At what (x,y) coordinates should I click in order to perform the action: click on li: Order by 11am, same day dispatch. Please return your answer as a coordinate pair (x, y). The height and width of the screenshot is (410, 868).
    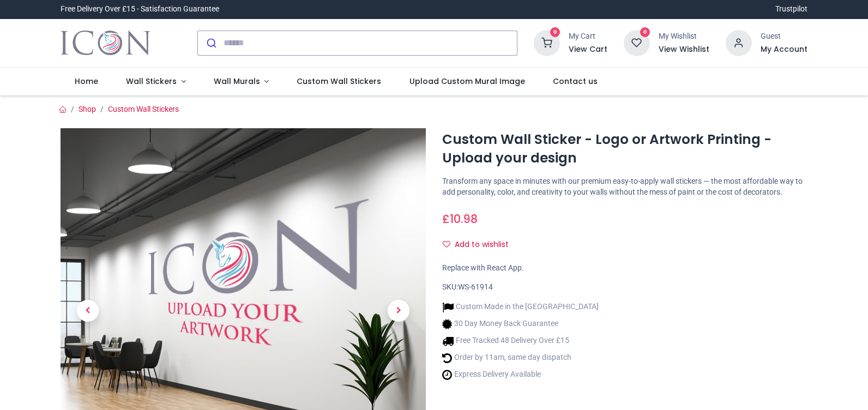
    Looking at the image, I should click on (520, 358).